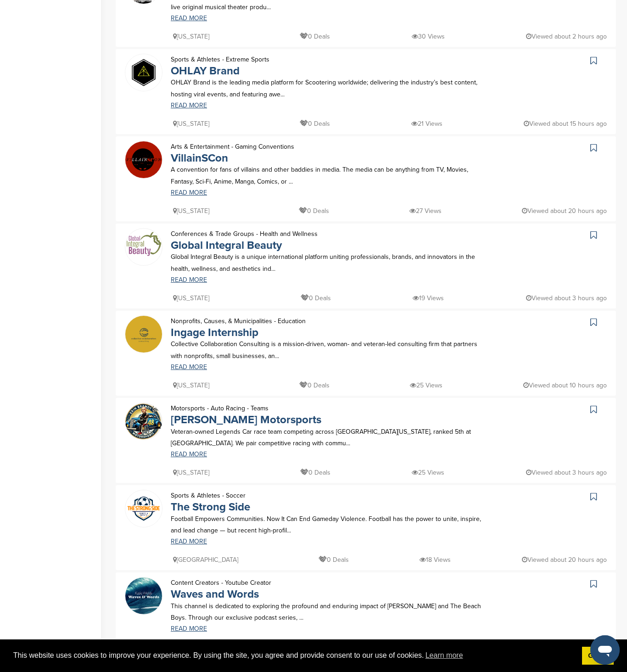 The image size is (627, 672). I want to click on p: 21 Views, so click(427, 123).